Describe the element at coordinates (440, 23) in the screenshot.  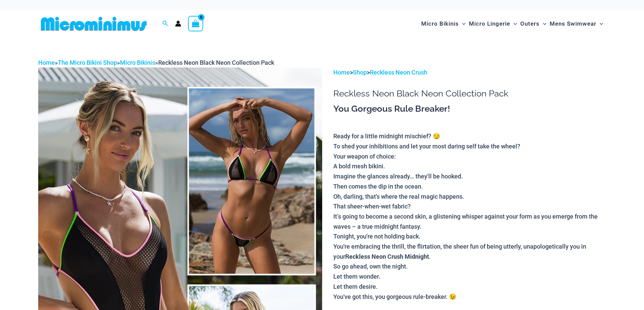
I see `span: Micro Bikinis` at that location.